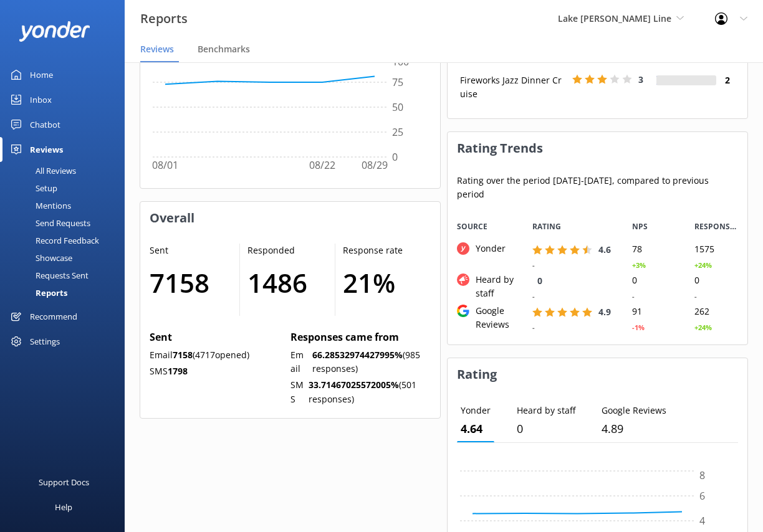 The width and height of the screenshot is (763, 532). What do you see at coordinates (66, 293) in the screenshot?
I see `a: Reports` at bounding box center [66, 293].